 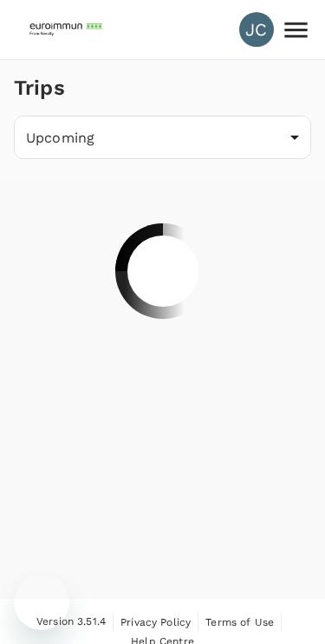 I want to click on span: Version 3.51.4, so click(x=71, y=622).